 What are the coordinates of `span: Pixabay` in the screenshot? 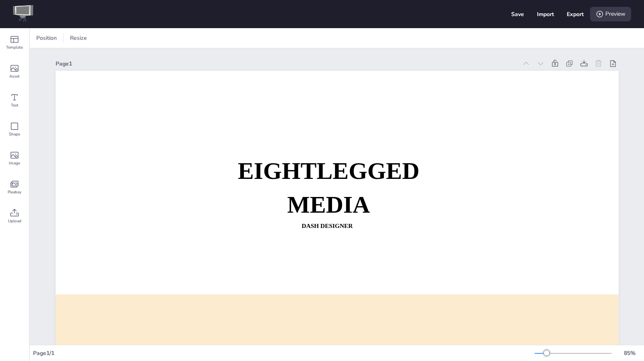 It's located at (14, 192).